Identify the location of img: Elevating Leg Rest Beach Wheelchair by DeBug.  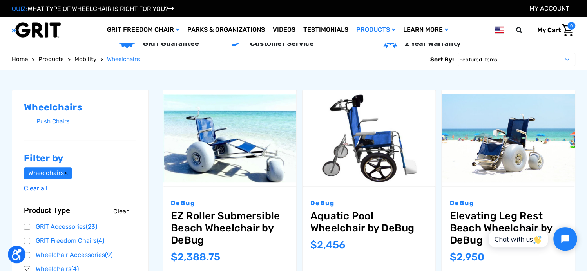
(508, 138).